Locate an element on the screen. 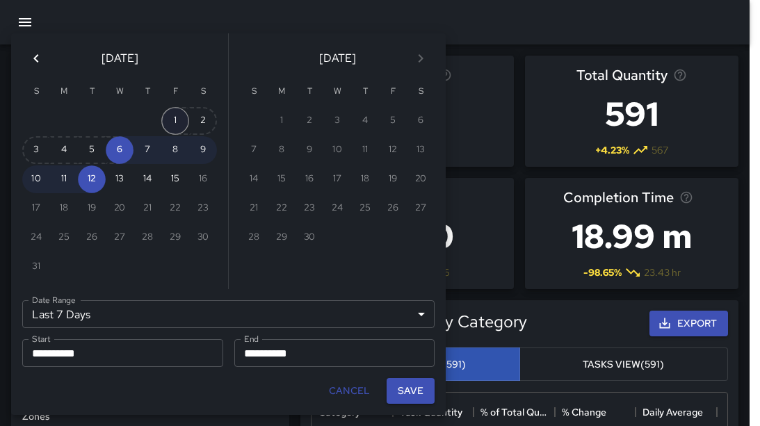 Image resolution: width=760 pixels, height=426 pixels. button: 15 is located at coordinates (175, 179).